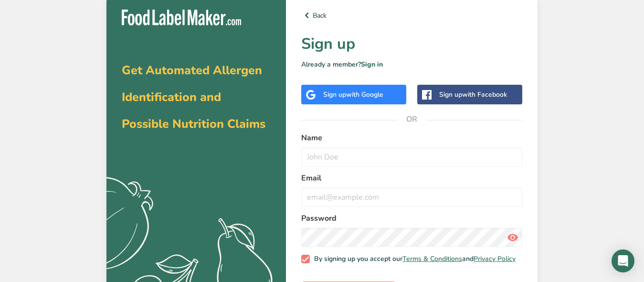 Image resolution: width=644 pixels, height=282 pixels. Describe the element at coordinates (412, 138) in the screenshot. I see `label: Name` at that location.